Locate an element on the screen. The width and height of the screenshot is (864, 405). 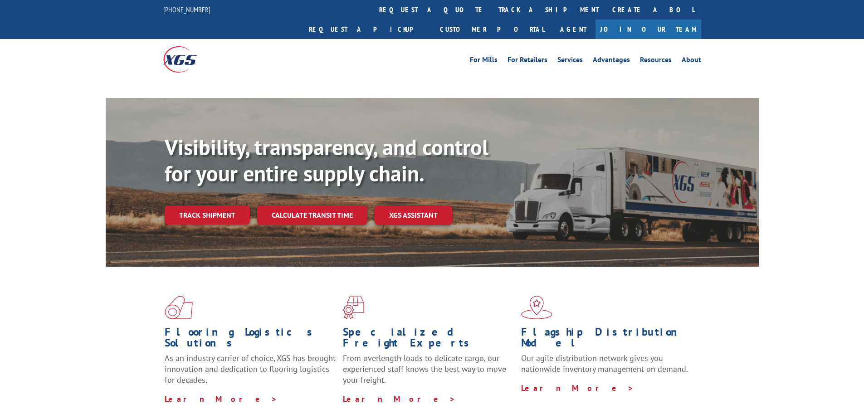
img: xgs-icon-flagship-distribution-model-red is located at coordinates (536, 307).